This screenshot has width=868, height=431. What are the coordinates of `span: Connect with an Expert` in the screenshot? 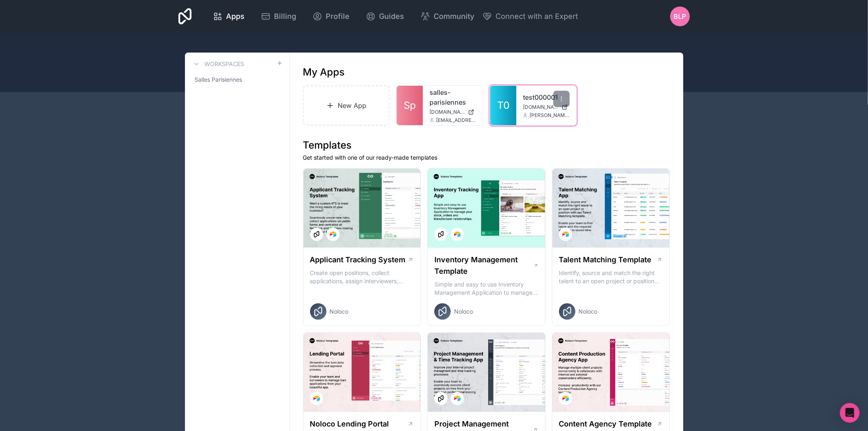 It's located at (537, 16).